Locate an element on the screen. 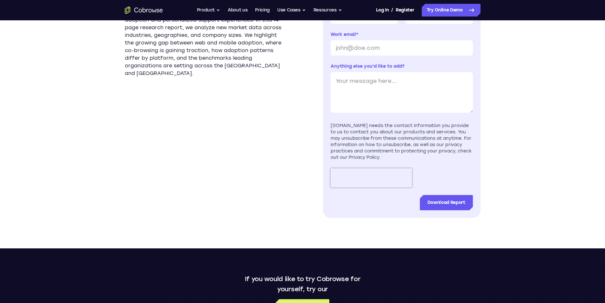 The image size is (605, 303). p: Co-browsing continues to emerge as a key driver of digital adoption and personalized support expe... is located at coordinates (204, 43).